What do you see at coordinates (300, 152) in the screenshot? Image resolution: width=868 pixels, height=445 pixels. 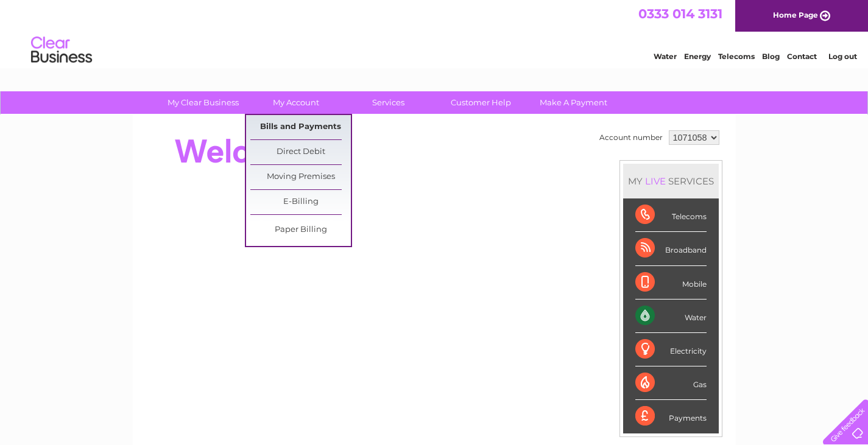 I see `a: Direct Debit` at bounding box center [300, 152].